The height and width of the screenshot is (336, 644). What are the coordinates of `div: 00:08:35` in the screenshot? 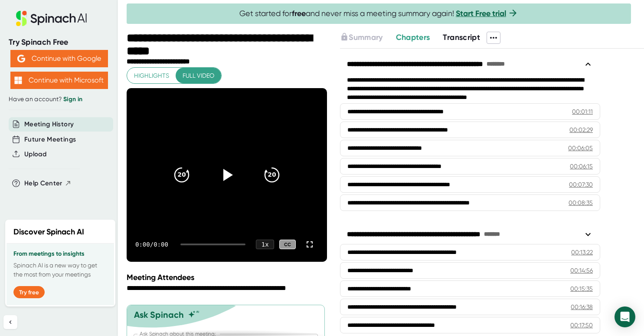 It's located at (581, 203).